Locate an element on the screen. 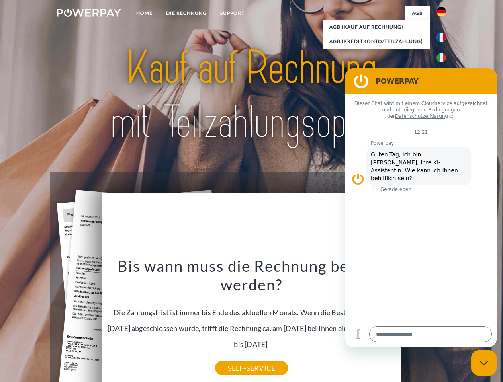 This screenshot has width=503, height=382. img: fr is located at coordinates (441, 37).